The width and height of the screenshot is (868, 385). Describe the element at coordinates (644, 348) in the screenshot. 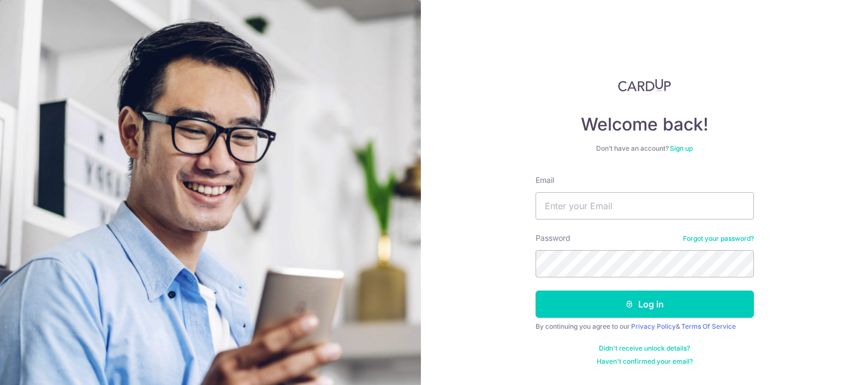

I see `a: Didn't receive unlock details?` at that location.